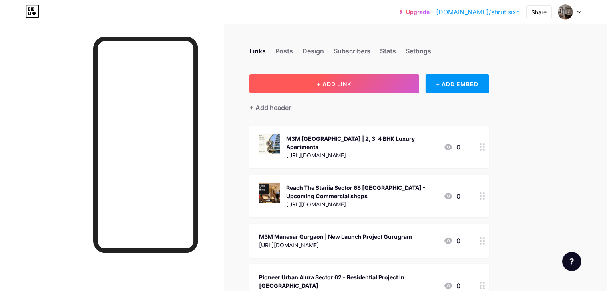 The image size is (607, 291). Describe the element at coordinates (270, 108) in the screenshot. I see `div: + Add header` at that location.